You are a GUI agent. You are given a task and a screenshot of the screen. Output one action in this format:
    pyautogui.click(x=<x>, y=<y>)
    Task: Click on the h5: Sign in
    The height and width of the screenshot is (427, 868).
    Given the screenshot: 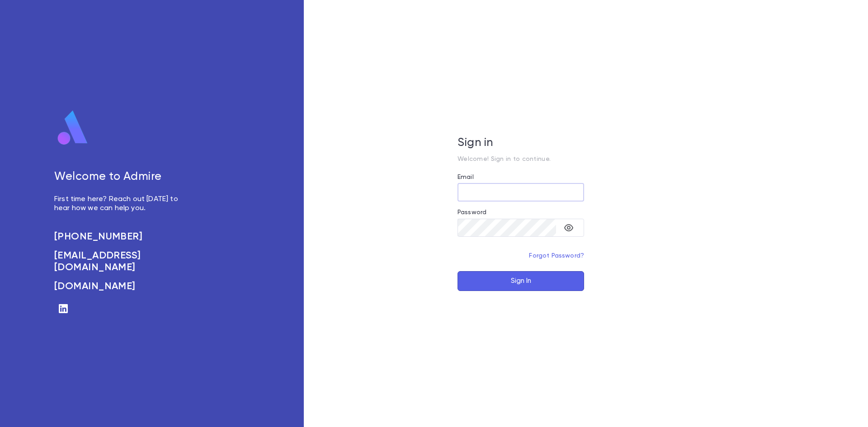 What is the action you would take?
    pyautogui.click(x=520, y=143)
    